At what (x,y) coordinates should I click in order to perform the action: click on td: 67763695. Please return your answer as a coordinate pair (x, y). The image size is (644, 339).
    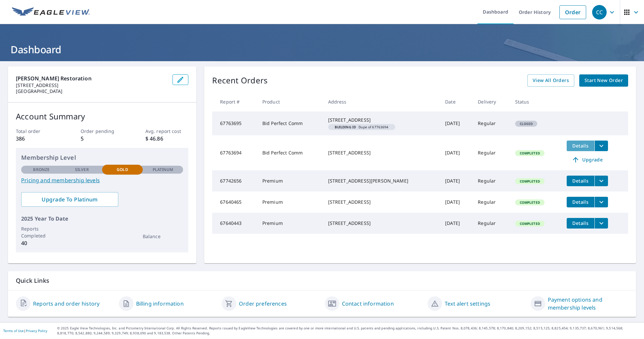
    Looking at the image, I should click on (235, 124).